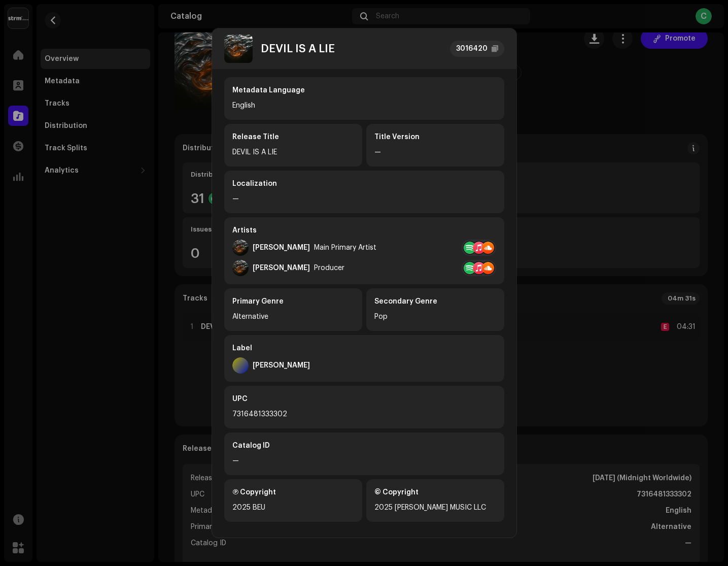  What do you see at coordinates (364, 414) in the screenshot?
I see `div: 7316481333302` at bounding box center [364, 414].